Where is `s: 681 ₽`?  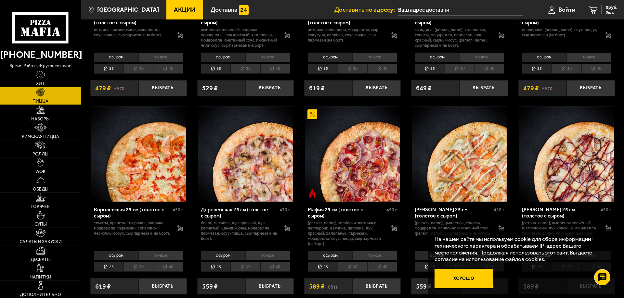 s: 681 ₽ is located at coordinates (333, 287).